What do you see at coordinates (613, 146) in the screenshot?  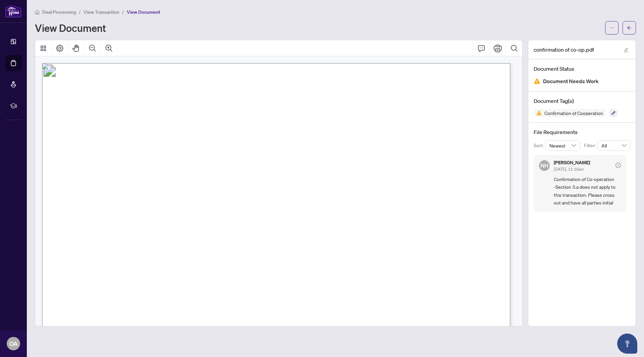 I see `span: All` at bounding box center [613, 146].